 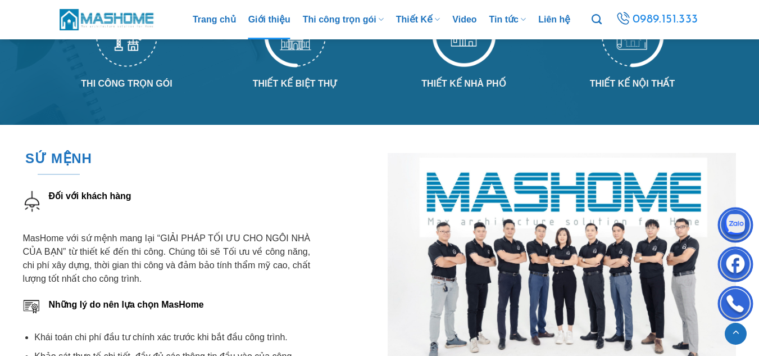 I want to click on strong: THIẾT KẾ BIỆT THỰ, so click(x=296, y=83).